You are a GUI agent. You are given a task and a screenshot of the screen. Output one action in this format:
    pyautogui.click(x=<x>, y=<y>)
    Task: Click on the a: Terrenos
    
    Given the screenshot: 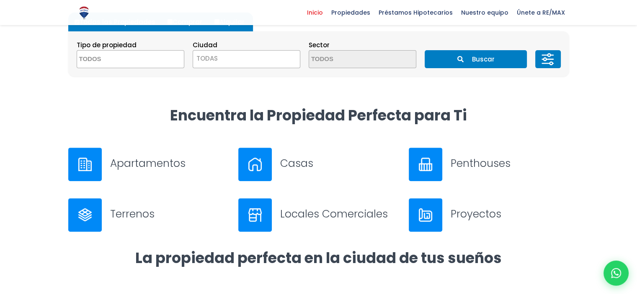 What is the action you would take?
    pyautogui.click(x=148, y=215)
    